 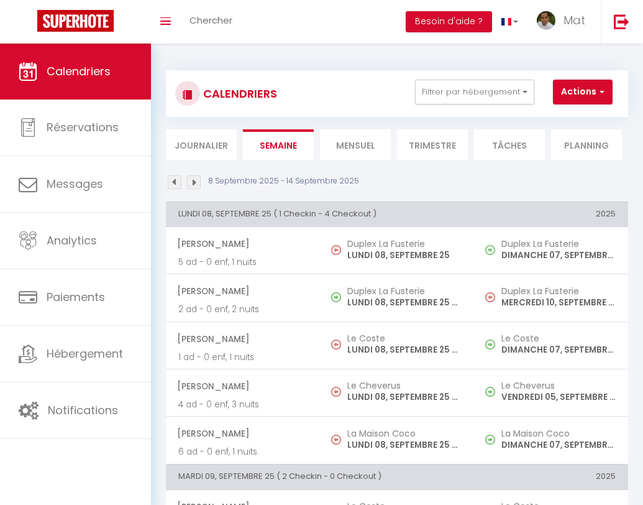 What do you see at coordinates (29, 24) in the screenshot?
I see `button: Ouvrir le widget de chat LiveChat` at bounding box center [29, 24].